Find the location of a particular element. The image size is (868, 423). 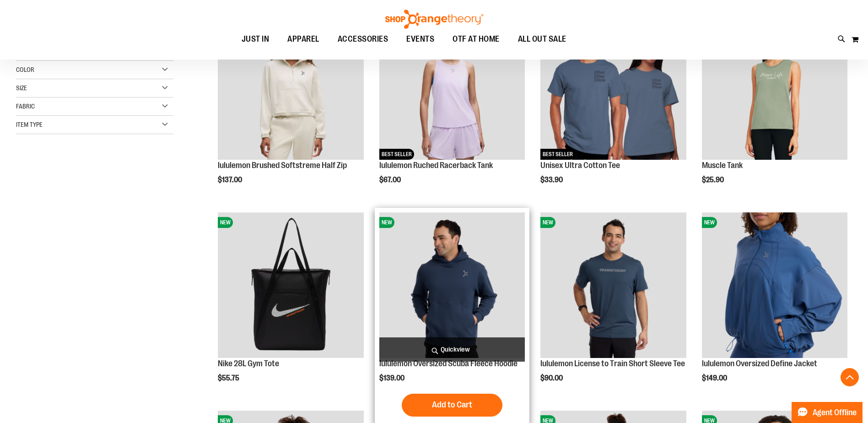

a: lululemon License to Train Short Sleeve Tee is located at coordinates (612, 363).